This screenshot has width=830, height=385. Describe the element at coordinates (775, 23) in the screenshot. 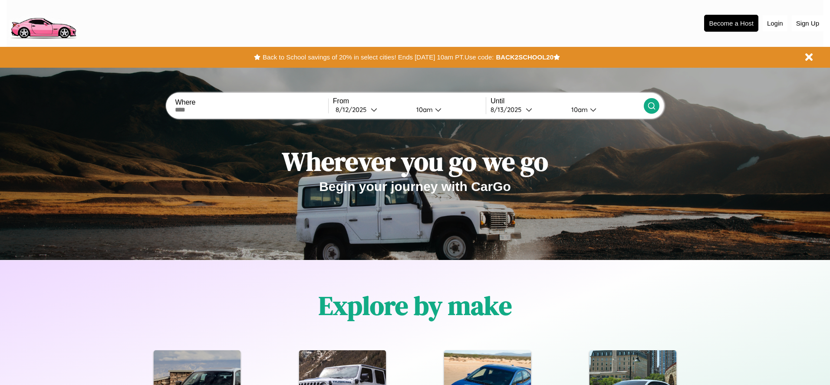

I see `button: Login` at that location.